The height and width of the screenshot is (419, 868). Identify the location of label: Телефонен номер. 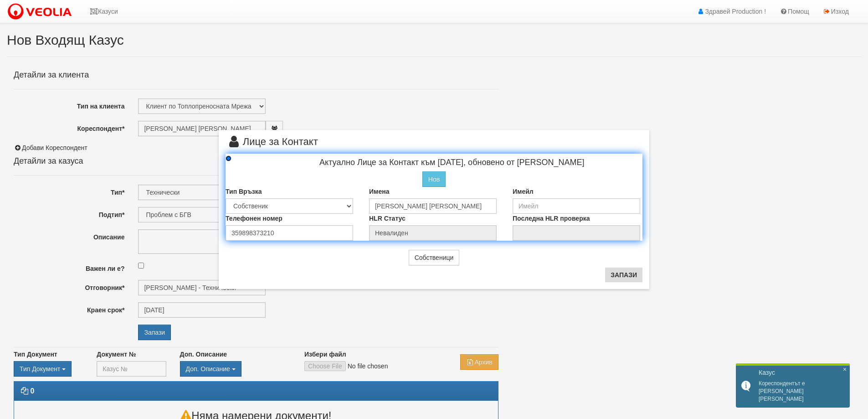
(254, 219).